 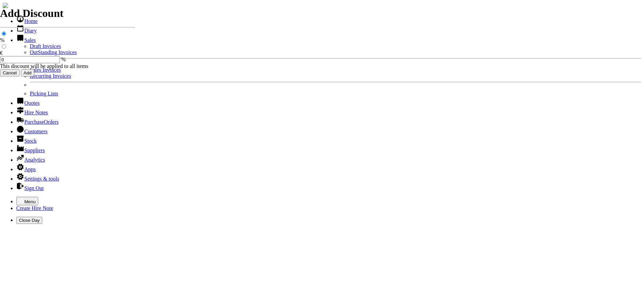 I want to click on button: Close Day, so click(x=29, y=220).